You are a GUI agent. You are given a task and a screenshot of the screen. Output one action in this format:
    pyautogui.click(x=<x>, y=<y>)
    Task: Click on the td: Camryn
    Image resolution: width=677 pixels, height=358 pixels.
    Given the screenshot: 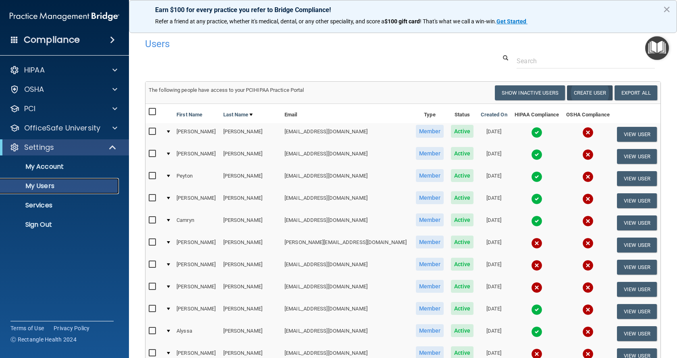 What is the action you would take?
    pyautogui.click(x=196, y=223)
    